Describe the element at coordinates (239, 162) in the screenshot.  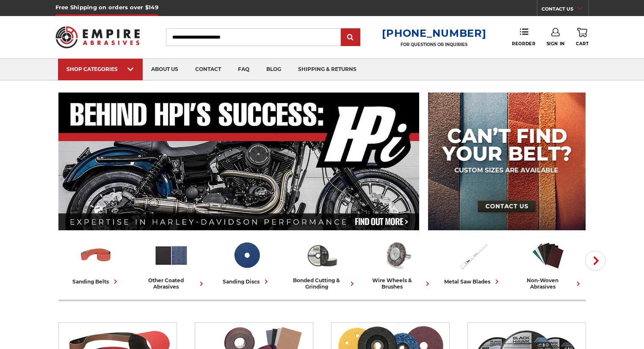
I see `img: Banner for an interview featuring Horsepower Inc who makes Harley performance upgrades featured o...` at that location.